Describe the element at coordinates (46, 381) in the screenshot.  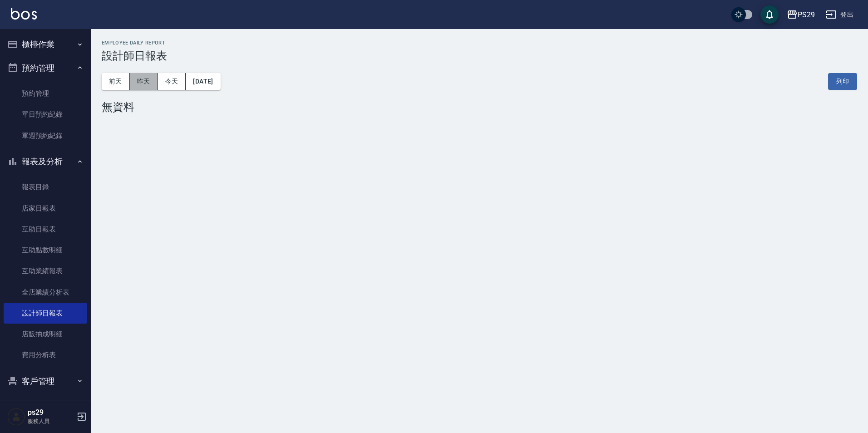
I see `button: 客戶管理` at that location.